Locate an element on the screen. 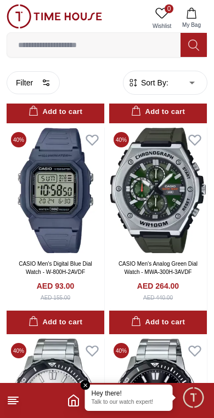  em: Close tooltip is located at coordinates (85, 385).